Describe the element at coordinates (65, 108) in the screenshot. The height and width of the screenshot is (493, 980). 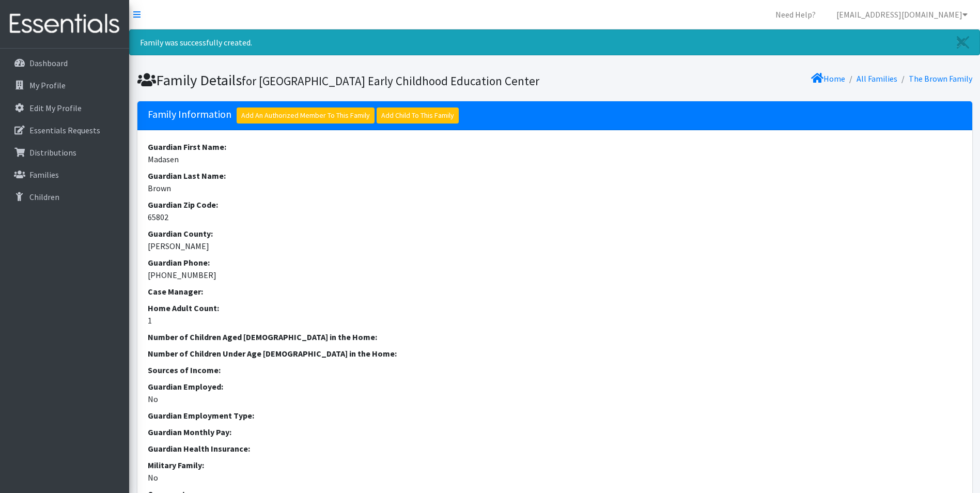
I see `a: Edit My Profile` at that location.